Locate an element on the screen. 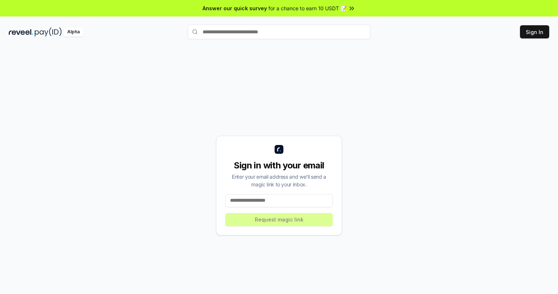 This screenshot has width=558, height=294. div: Alpha is located at coordinates (73, 32).